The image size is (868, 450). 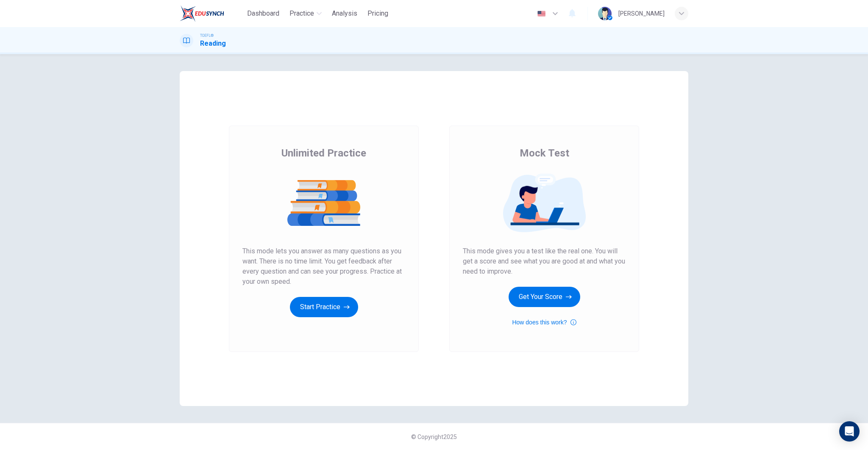 What do you see at coordinates (324, 308) in the screenshot?
I see `button: Start Practice` at bounding box center [324, 308].